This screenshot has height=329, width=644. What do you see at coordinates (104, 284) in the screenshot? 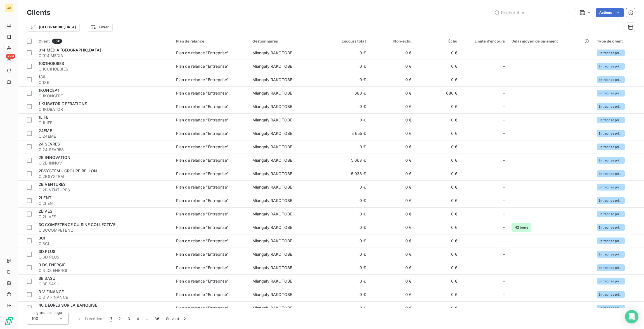
I see `span: C 3E SASU` at bounding box center [104, 284].